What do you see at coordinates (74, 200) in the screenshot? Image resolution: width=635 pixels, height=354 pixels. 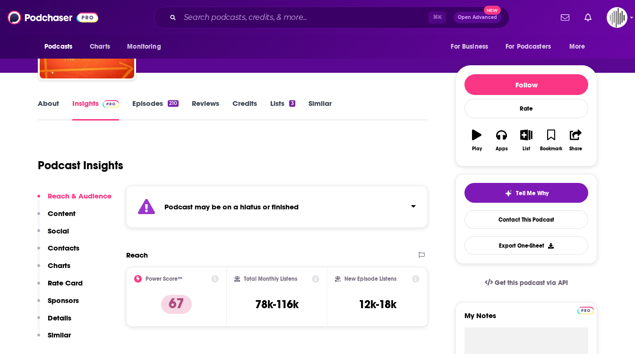 I see `button: Reach & Audience` at bounding box center [74, 200].